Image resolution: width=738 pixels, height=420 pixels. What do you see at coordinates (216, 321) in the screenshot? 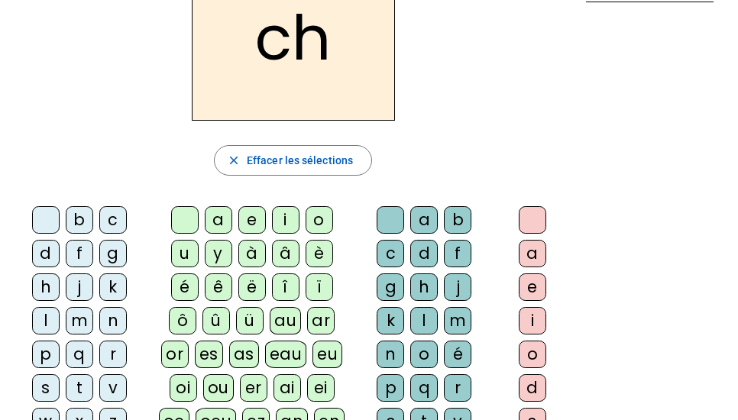
I see `div: û` at bounding box center [216, 321].